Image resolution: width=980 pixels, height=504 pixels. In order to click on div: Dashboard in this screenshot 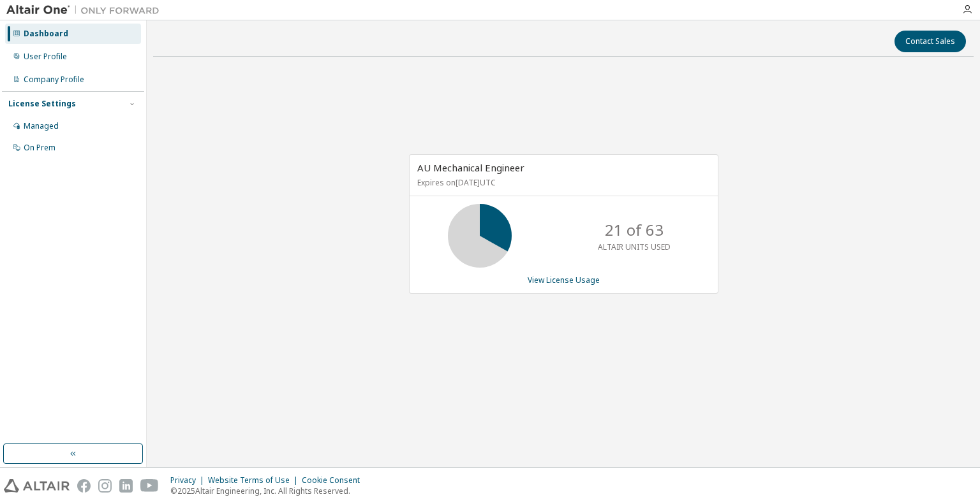, I will do `click(46, 34)`.